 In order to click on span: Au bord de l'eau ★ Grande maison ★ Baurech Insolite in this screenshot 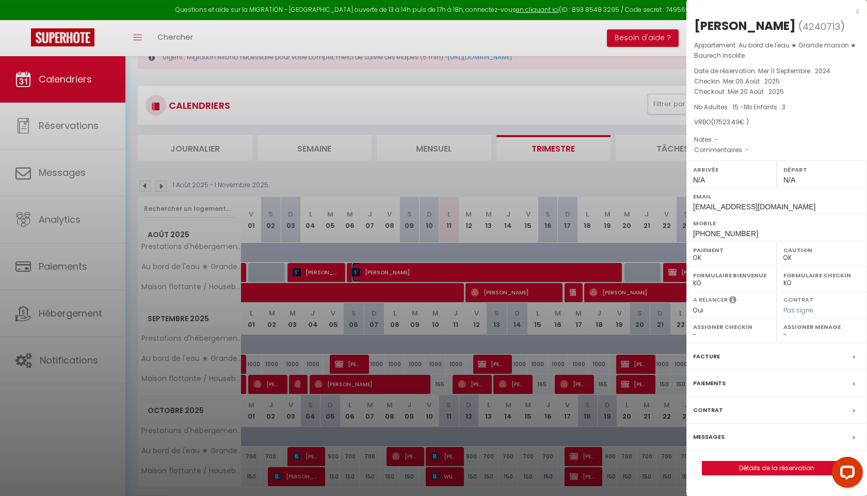, I will do `click(775, 50)`.